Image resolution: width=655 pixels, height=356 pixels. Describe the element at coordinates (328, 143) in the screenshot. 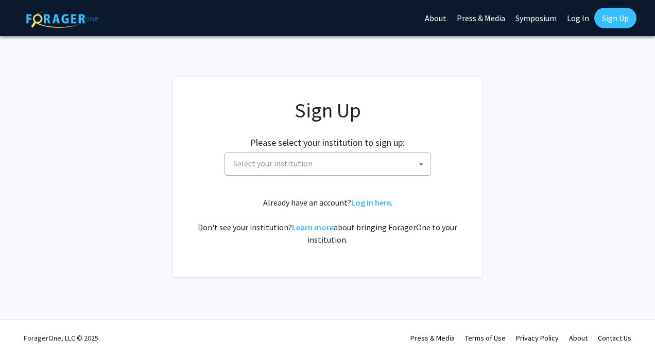

I see `h2: Please select your institution to sign up:` at that location.